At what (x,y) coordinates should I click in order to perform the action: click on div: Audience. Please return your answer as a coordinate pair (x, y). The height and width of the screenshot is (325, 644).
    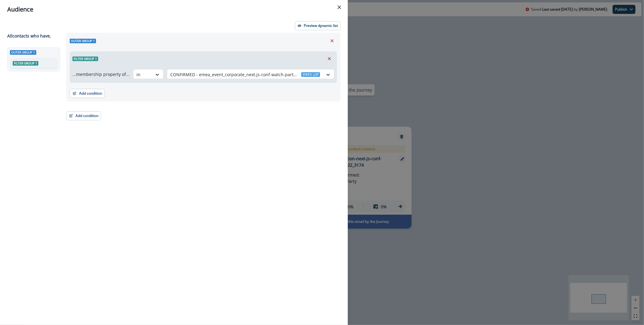
    Looking at the image, I should click on (174, 9).